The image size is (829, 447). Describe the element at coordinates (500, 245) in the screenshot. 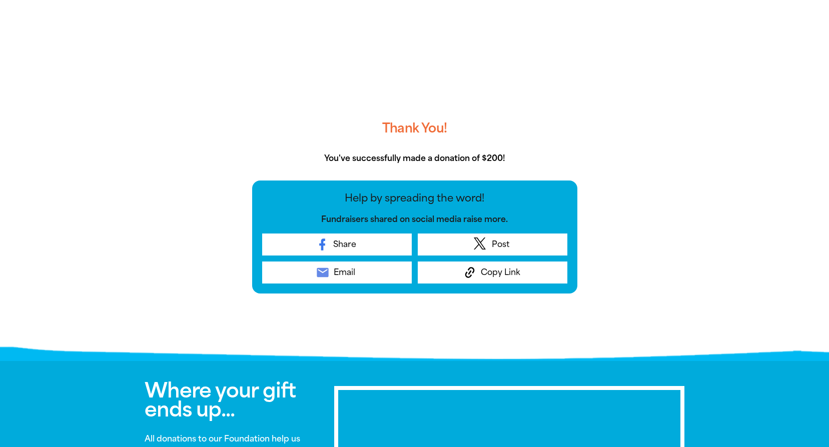

I see `span: Post` at that location.